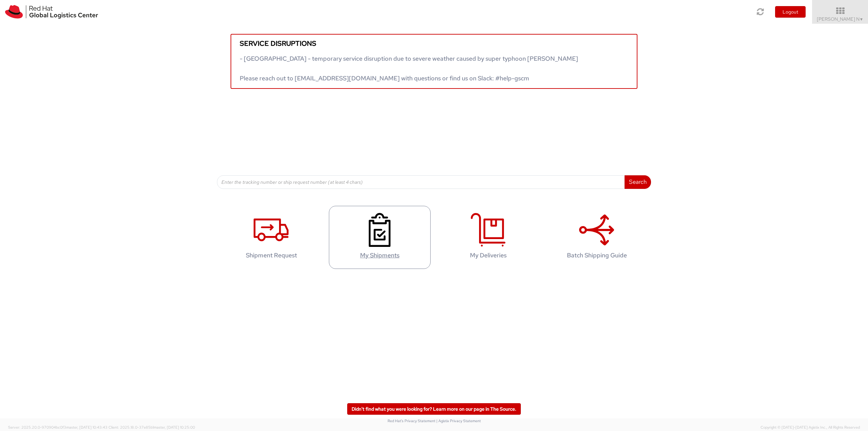  Describe the element at coordinates (271, 237) in the screenshot. I see `a: Shipment Request` at that location.